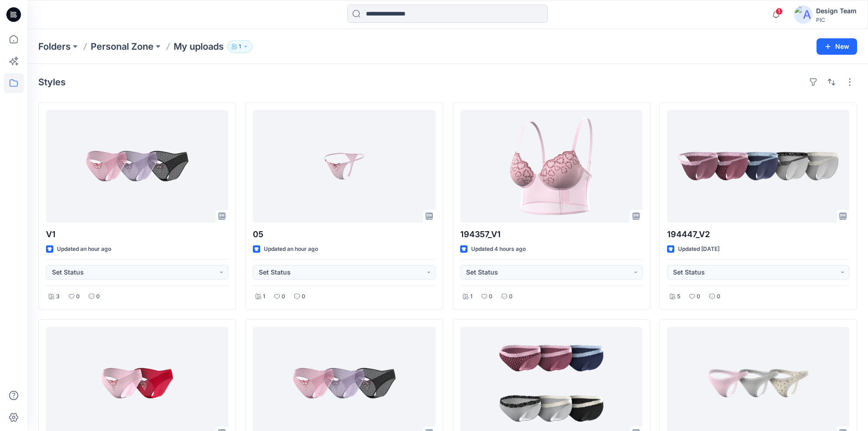 This screenshot has width=868, height=431. Describe the element at coordinates (551, 234) in the screenshot. I see `p: 194357_V1` at that location.